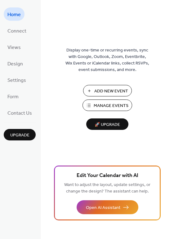 This screenshot has width=174, height=239. I want to click on span: Upgrade, so click(20, 135).